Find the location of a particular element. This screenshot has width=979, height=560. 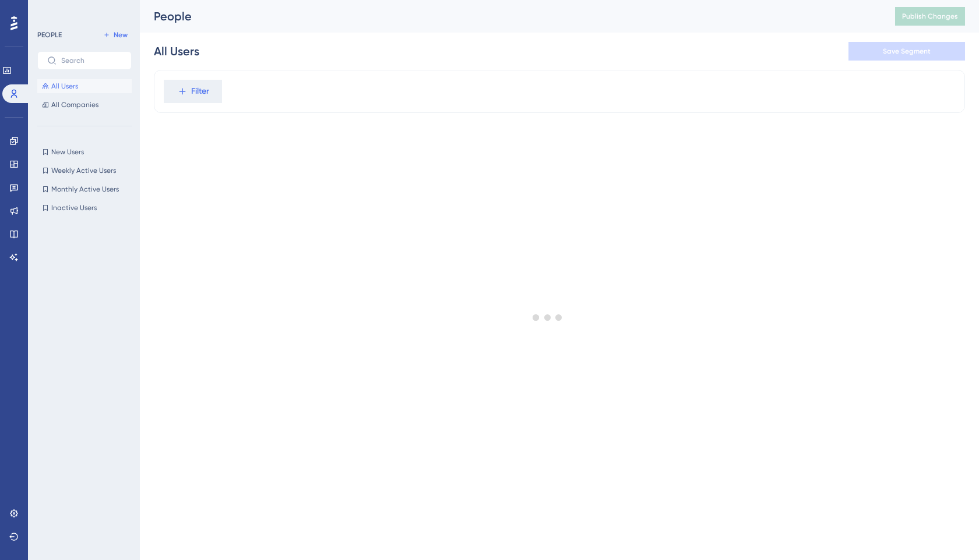

button: Inactive Users is located at coordinates (84, 208).